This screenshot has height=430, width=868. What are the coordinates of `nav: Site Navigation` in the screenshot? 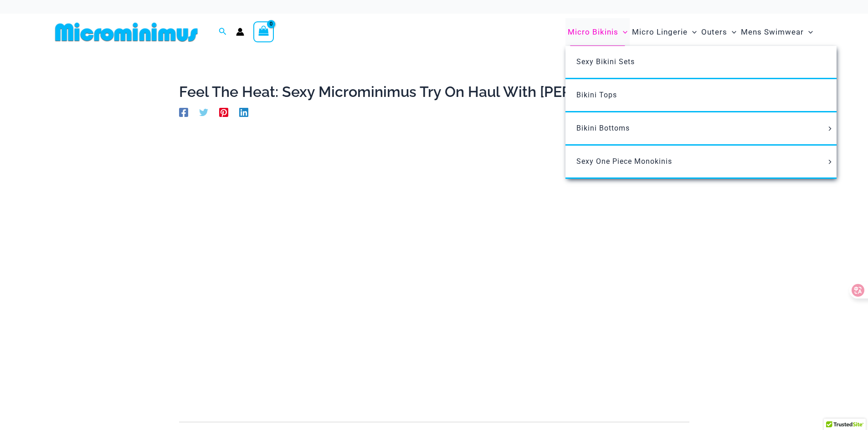 It's located at (690, 32).